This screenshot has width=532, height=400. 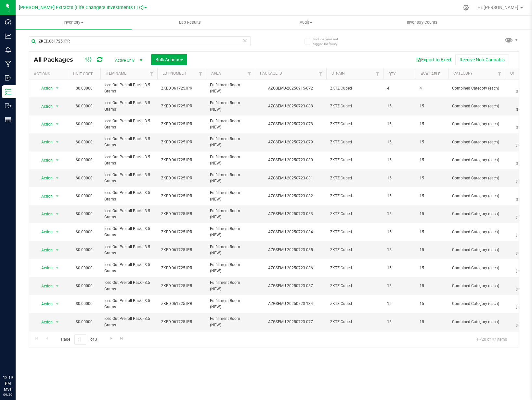 I want to click on a: Category, so click(x=463, y=74).